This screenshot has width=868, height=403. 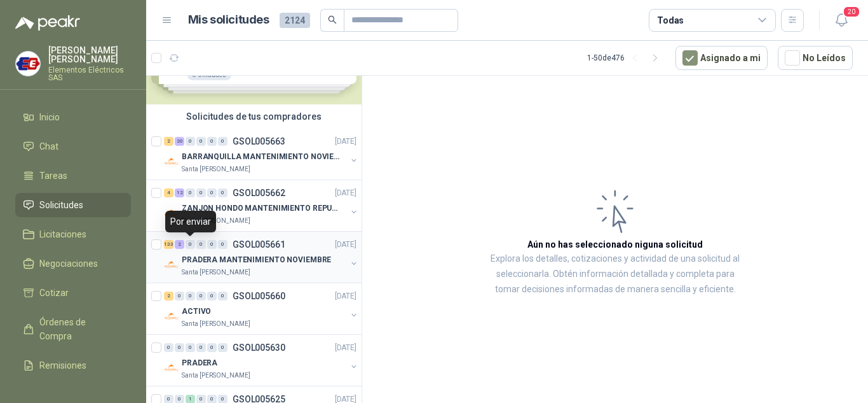 I want to click on p: GSOL005661, so click(x=259, y=245).